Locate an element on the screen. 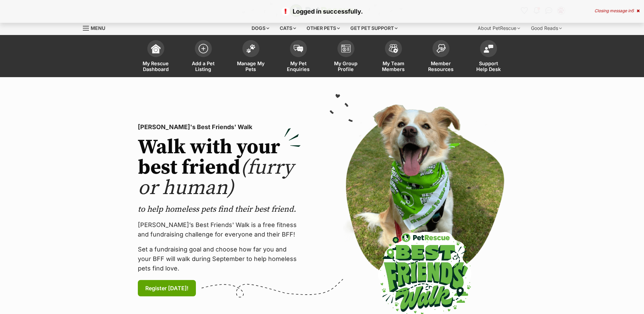 This screenshot has width=644, height=314. a: Menu is located at coordinates (97, 27).